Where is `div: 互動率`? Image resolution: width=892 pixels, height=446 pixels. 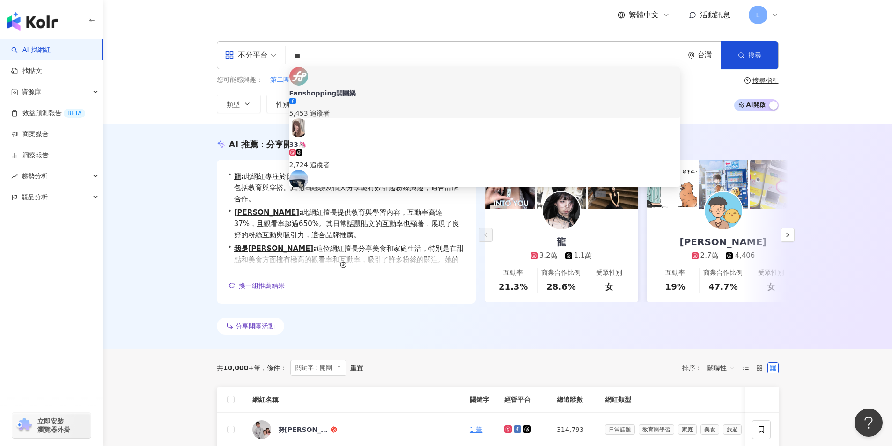 div: 互動率 is located at coordinates (513, 273).